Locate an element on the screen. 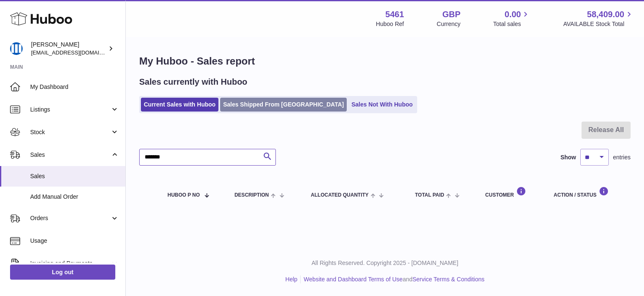  span: entries is located at coordinates (622, 157).